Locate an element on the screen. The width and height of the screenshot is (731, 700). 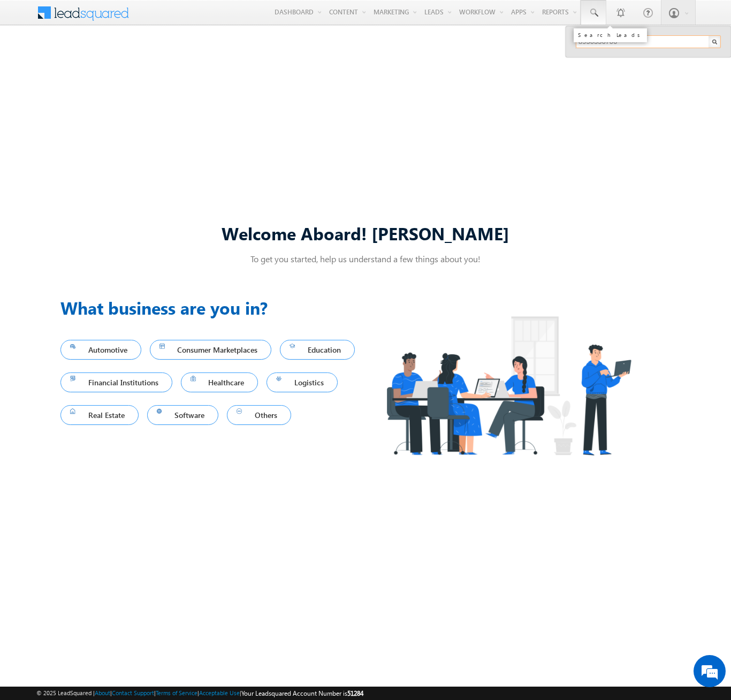
span: Financial Institutions is located at coordinates (116, 382).